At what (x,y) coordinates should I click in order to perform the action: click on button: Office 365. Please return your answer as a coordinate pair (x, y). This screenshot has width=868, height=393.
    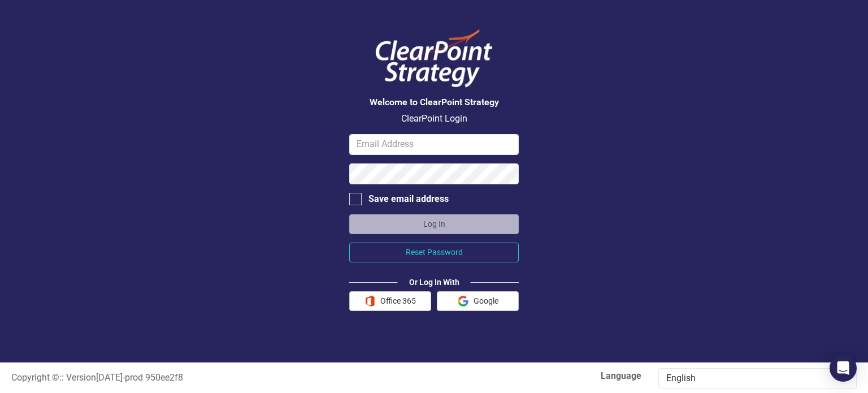
    Looking at the image, I should click on (390, 301).